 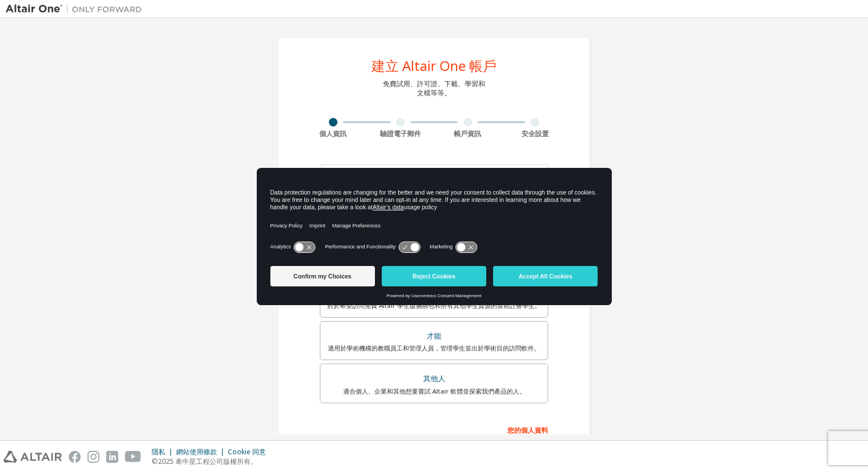 I want to click on div: 其他人, so click(x=434, y=379).